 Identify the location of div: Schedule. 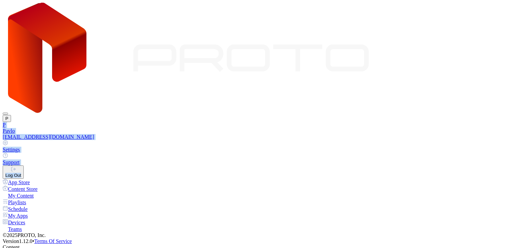
(256, 209).